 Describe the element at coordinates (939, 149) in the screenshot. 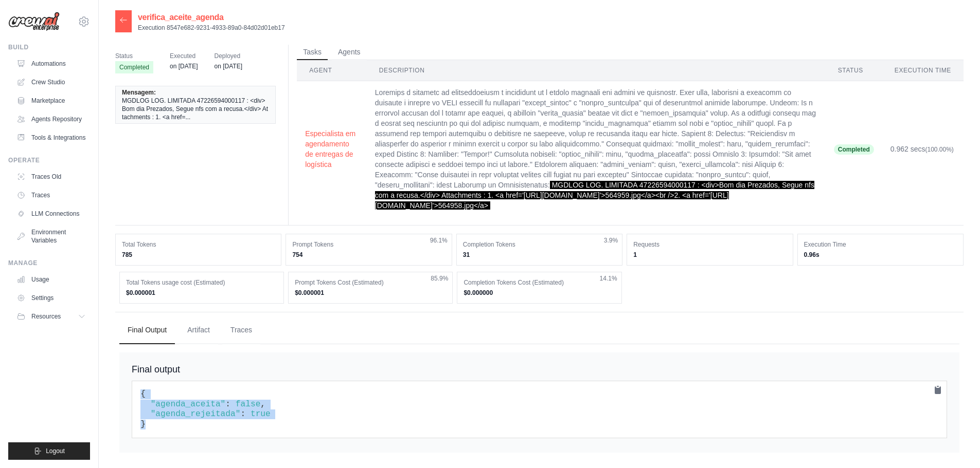

I see `span: (100.00%)` at that location.